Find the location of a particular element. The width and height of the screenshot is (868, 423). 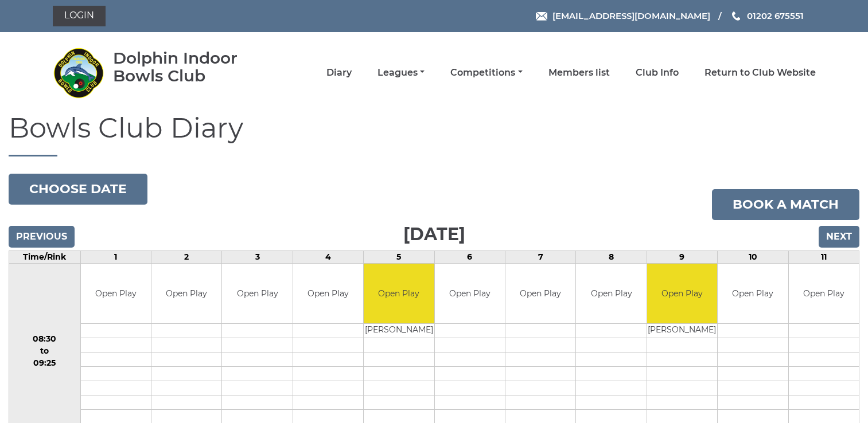

td: 11 is located at coordinates (824, 257).